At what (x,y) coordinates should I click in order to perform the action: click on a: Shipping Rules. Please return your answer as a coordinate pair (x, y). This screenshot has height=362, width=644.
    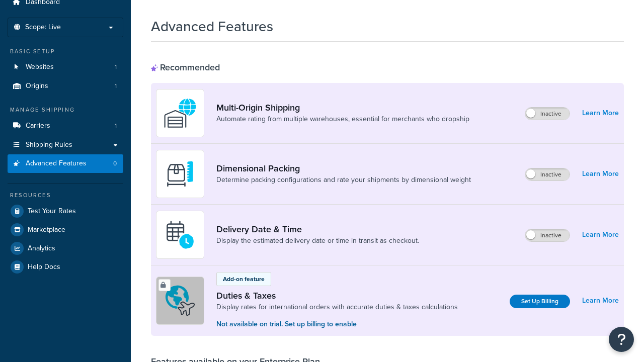
    Looking at the image, I should click on (65, 145).